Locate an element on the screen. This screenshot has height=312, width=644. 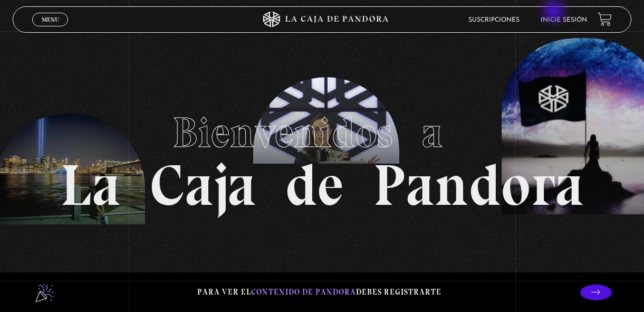
a: View your shopping cart is located at coordinates (605, 19).